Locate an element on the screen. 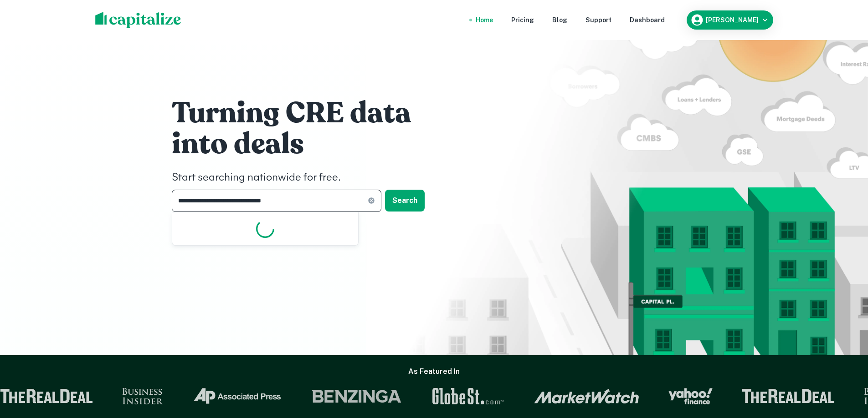 The height and width of the screenshot is (418, 868). img: Market Watch is located at coordinates (586, 396).